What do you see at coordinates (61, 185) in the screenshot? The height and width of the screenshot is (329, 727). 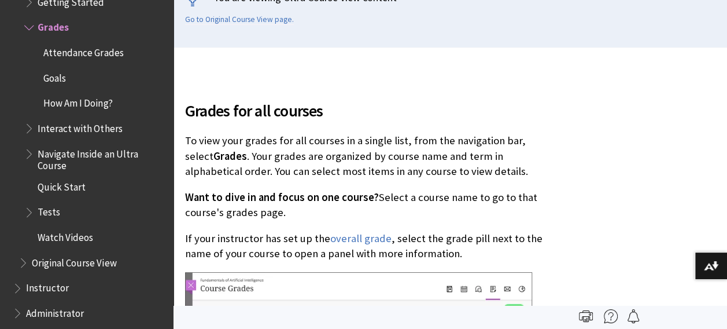 I see `span: Quick Start` at bounding box center [61, 185].